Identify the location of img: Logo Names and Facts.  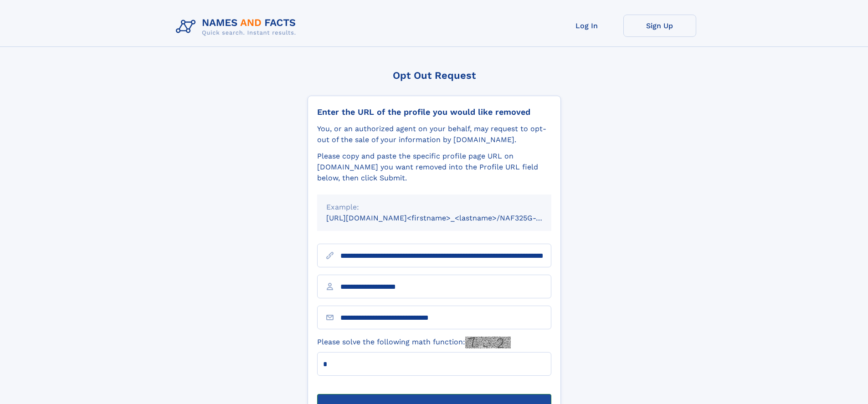
(238, 27).